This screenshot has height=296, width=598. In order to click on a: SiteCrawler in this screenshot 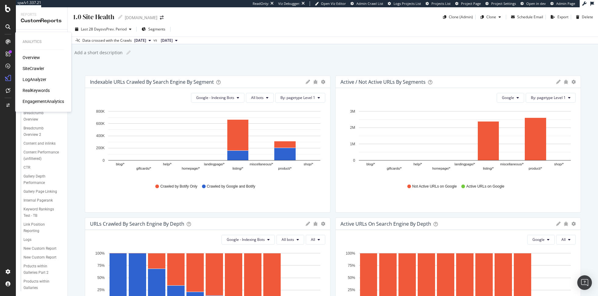, I will do `click(33, 69)`.